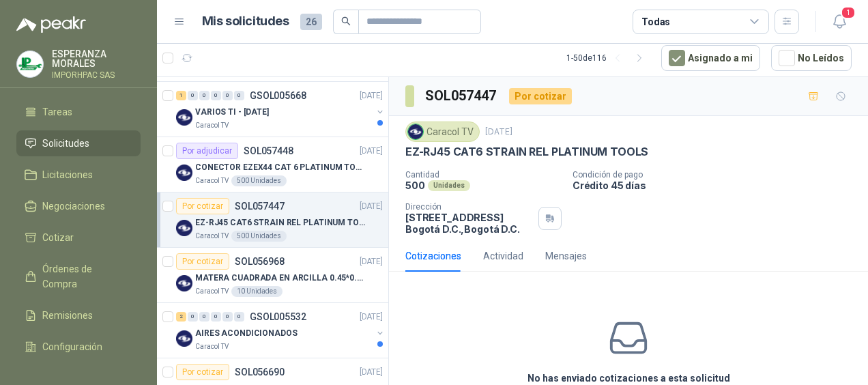 The width and height of the screenshot is (868, 385). I want to click on a: Órdenes de Compra, so click(79, 277).